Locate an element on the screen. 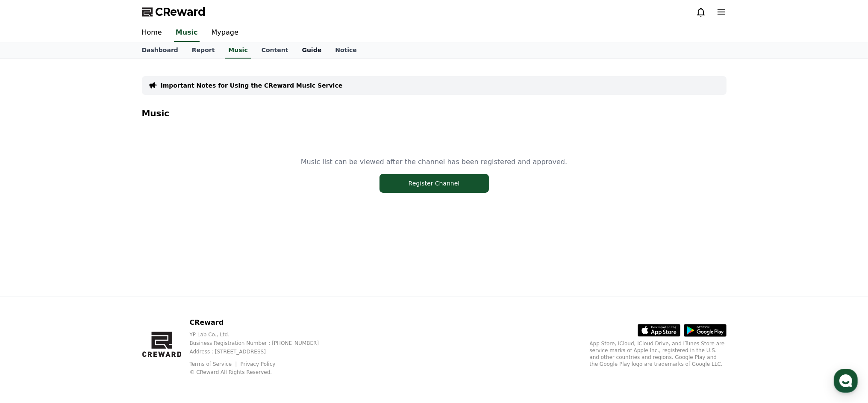 The width and height of the screenshot is (868, 403). a: Mypage is located at coordinates (224, 33).